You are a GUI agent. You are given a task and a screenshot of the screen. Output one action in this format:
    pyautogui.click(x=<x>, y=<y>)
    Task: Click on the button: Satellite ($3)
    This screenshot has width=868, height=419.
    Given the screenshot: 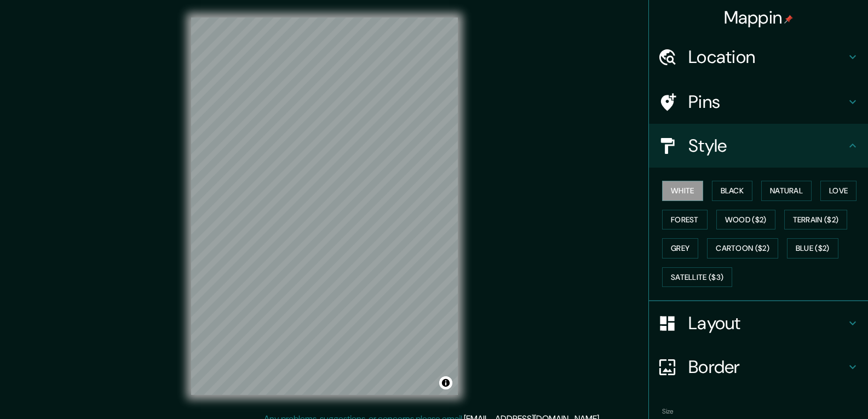 What is the action you would take?
    pyautogui.click(x=697, y=277)
    